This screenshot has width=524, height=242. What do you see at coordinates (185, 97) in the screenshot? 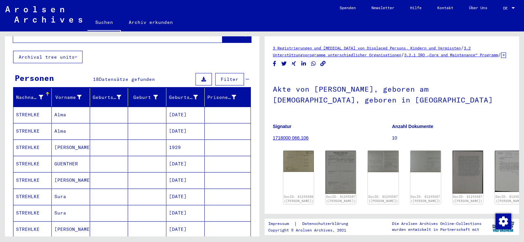
I see `mat-header-cell: Geburtsdatum` at bounding box center [185, 97].